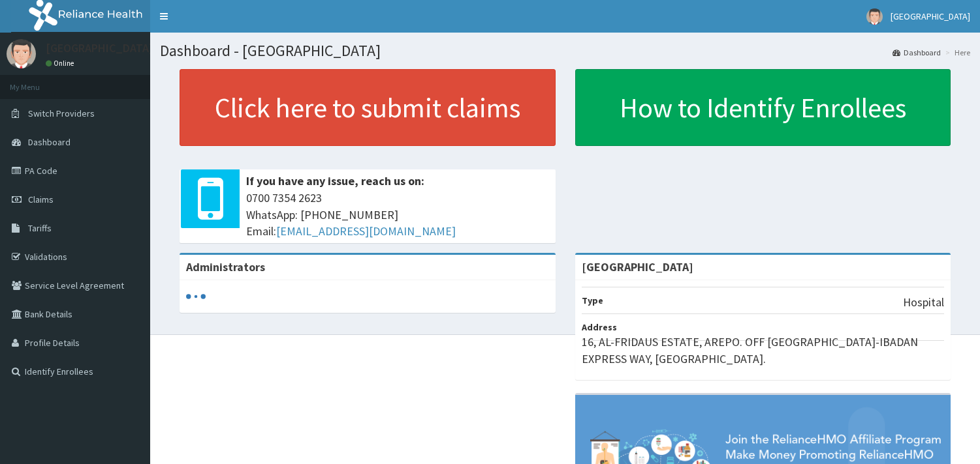  I want to click on b: Address, so click(599, 328).